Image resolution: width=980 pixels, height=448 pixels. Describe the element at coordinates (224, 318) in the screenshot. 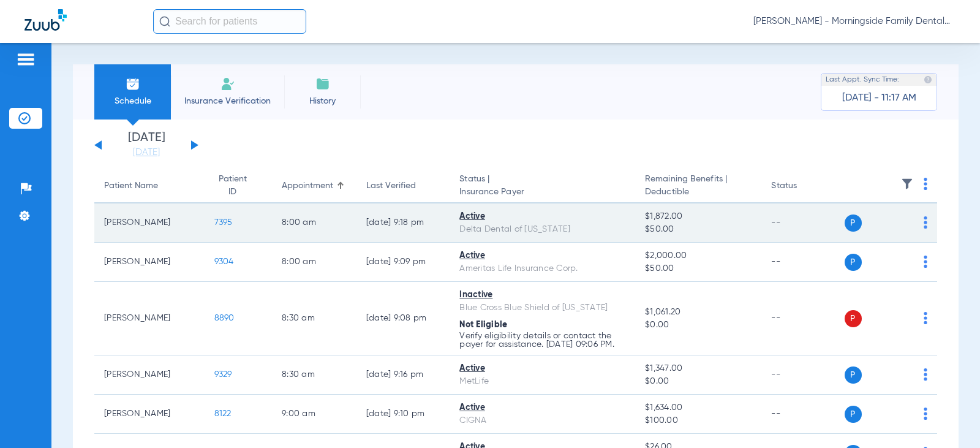

I see `span: 8890` at that location.